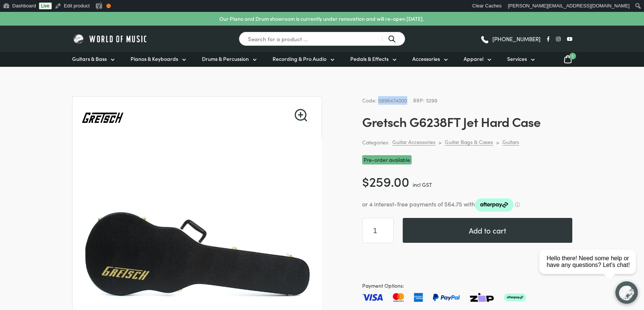  I want to click on span: Pianos & Keyboards, so click(154, 59).